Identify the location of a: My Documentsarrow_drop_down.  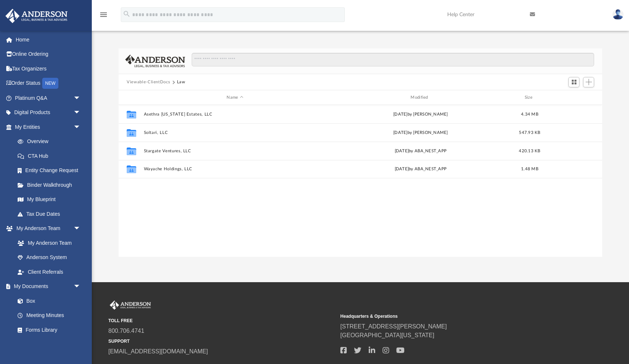
(47, 287).